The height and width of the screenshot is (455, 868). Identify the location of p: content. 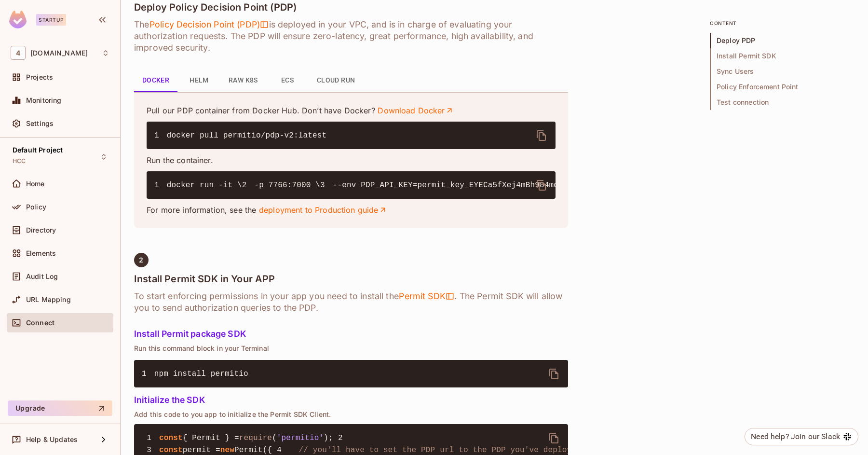
(783, 23).